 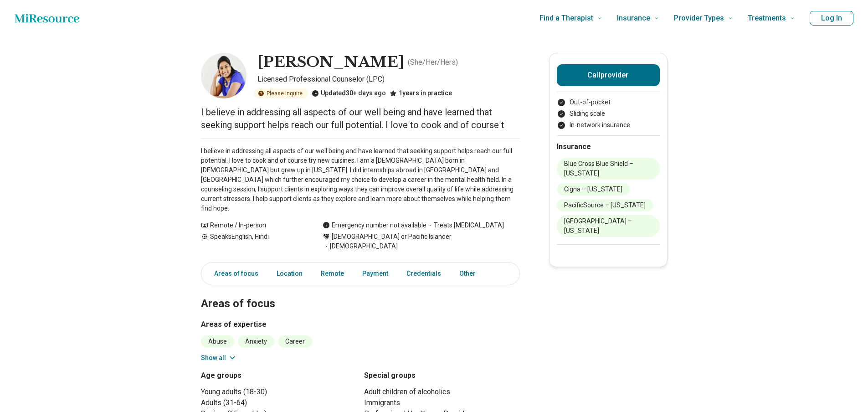 What do you see at coordinates (253, 225) in the screenshot?
I see `div: Remote / In-person` at bounding box center [253, 225].